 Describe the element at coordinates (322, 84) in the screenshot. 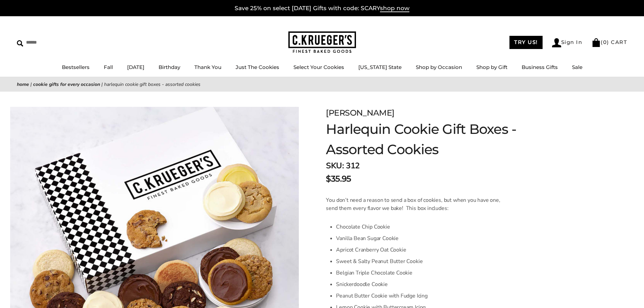

I see `nav: breadcrumbs` at that location.